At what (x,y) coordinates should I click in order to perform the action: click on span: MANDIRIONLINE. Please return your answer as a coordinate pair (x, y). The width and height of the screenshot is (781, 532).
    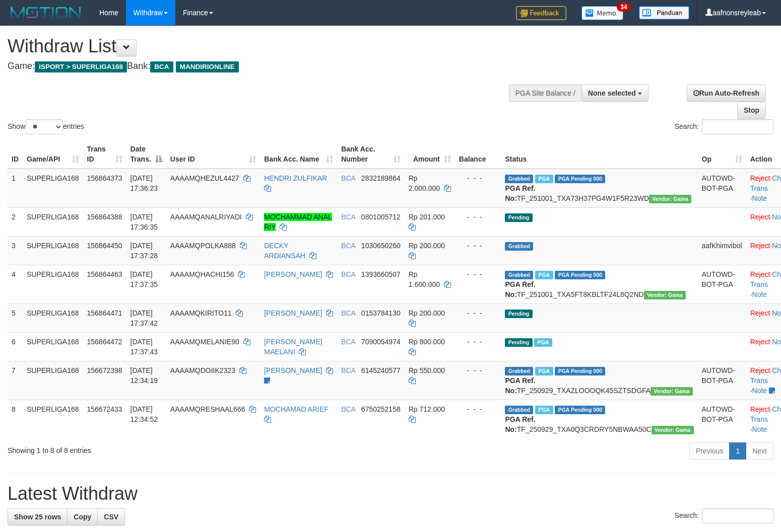
    Looking at the image, I should click on (207, 67).